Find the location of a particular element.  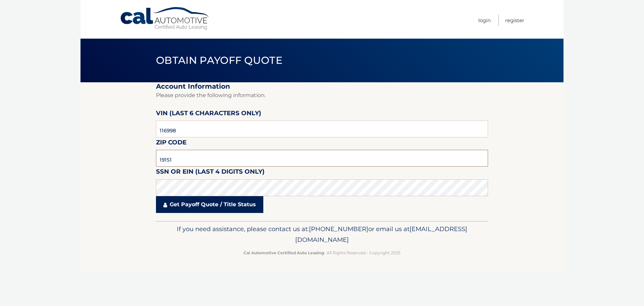

p: Please provide the following information. is located at coordinates (322, 95).